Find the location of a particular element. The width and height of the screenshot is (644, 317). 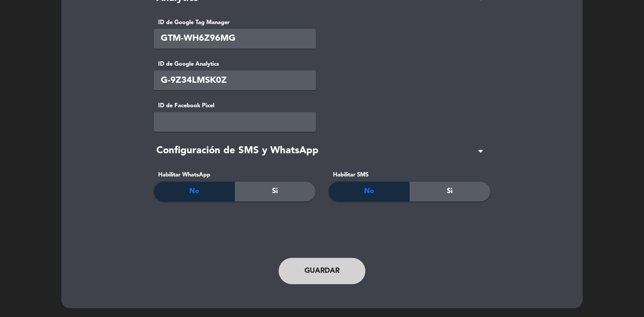

label: ID de Google Tag Manager is located at coordinates (322, 22).